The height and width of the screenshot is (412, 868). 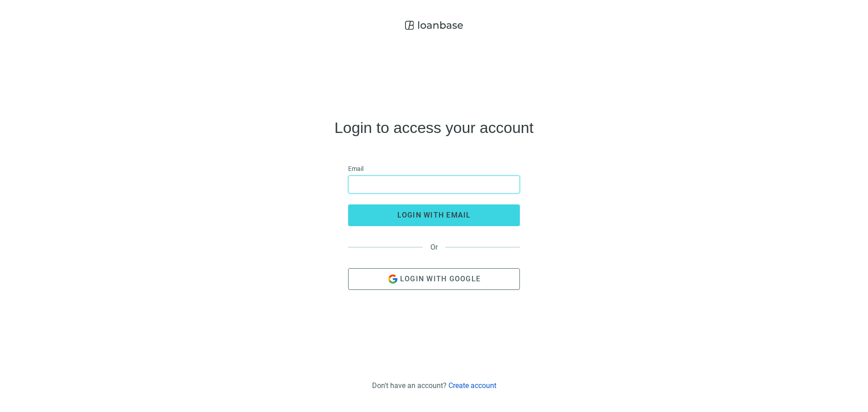 What do you see at coordinates (434, 127) in the screenshot?
I see `h4: Login to access your account` at bounding box center [434, 127].